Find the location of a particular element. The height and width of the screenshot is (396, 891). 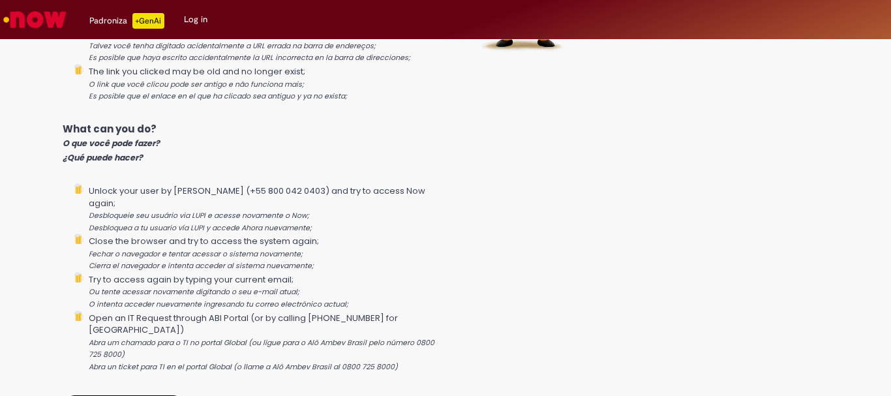

li: The link you clicked may be old and no longer exist; is located at coordinates (262, 83).